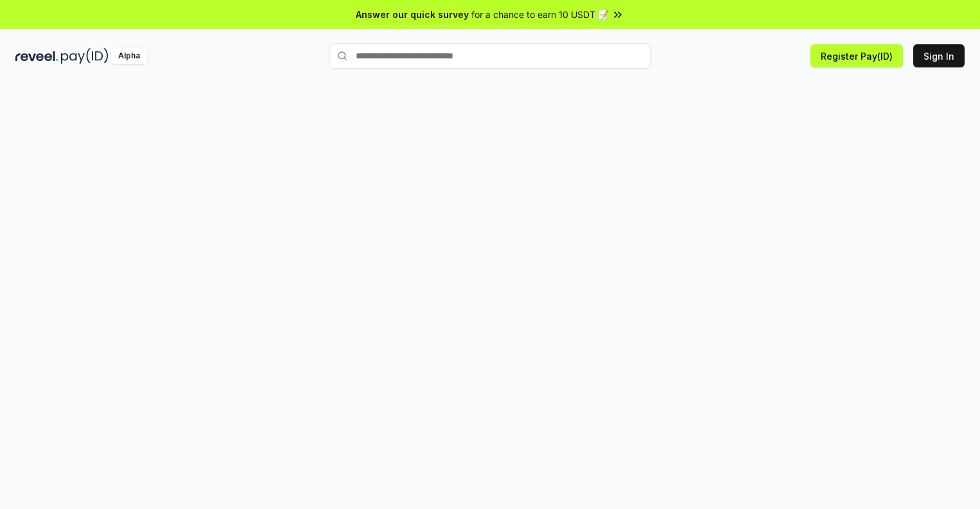  What do you see at coordinates (129, 56) in the screenshot?
I see `div: Alpha` at bounding box center [129, 56].